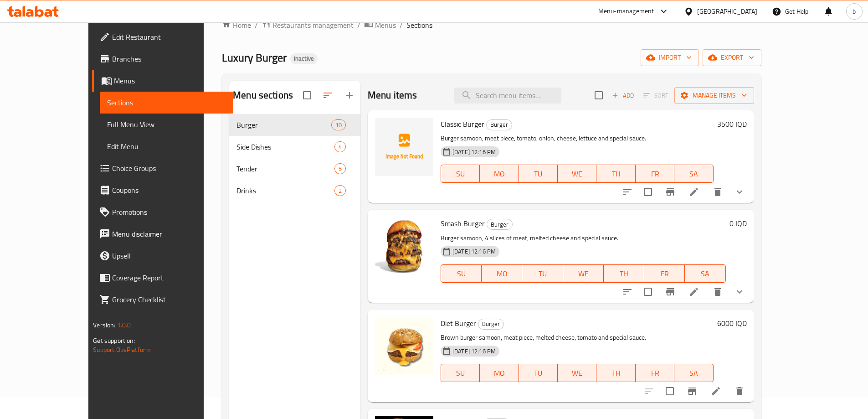 The height and width of the screenshot is (419, 868). Describe the element at coordinates (295, 125) in the screenshot. I see `div: Burger10` at that location.